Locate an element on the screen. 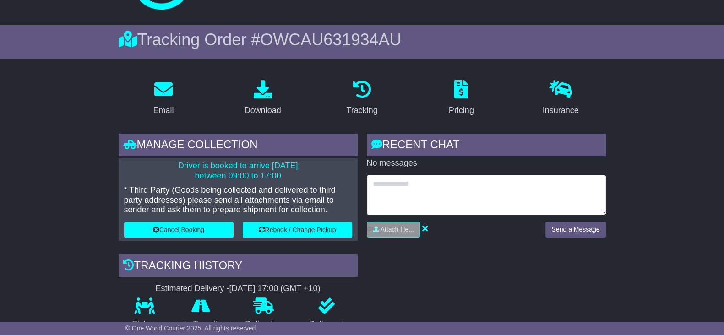  p: Pickup is located at coordinates (145, 325).